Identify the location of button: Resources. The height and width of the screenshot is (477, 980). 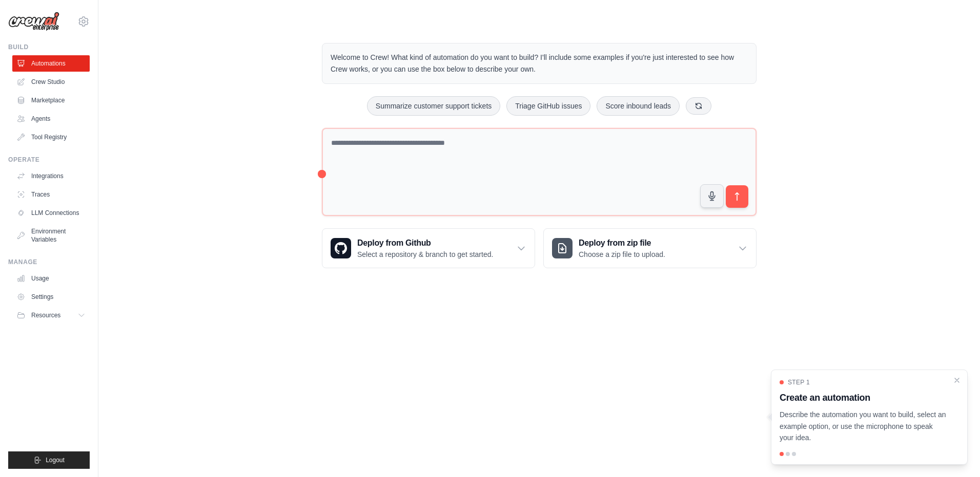
(51, 315).